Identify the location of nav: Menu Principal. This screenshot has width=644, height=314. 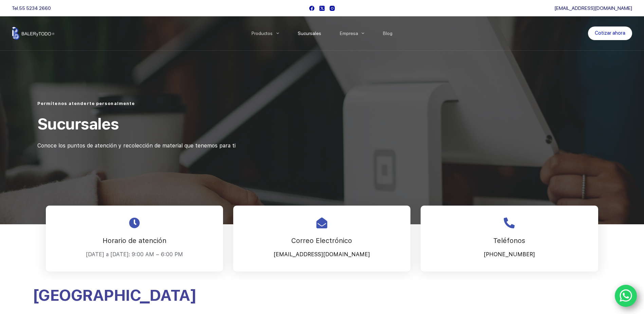
(322, 33).